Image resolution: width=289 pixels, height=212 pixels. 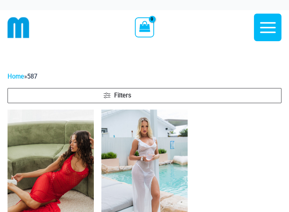 What do you see at coordinates (18, 28) in the screenshot?
I see `img: cropped mm emblem` at bounding box center [18, 28].